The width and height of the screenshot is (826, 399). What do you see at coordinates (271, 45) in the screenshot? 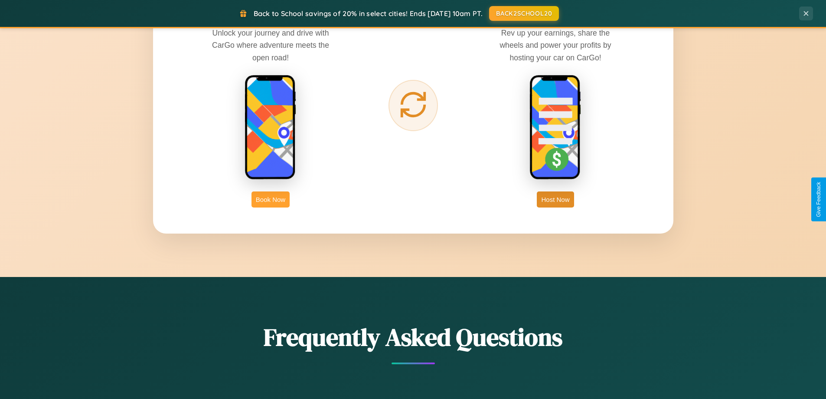
I see `p: Unlock your journey and drive with CarGo where adventure meets the open road!` at bounding box center [271, 45].